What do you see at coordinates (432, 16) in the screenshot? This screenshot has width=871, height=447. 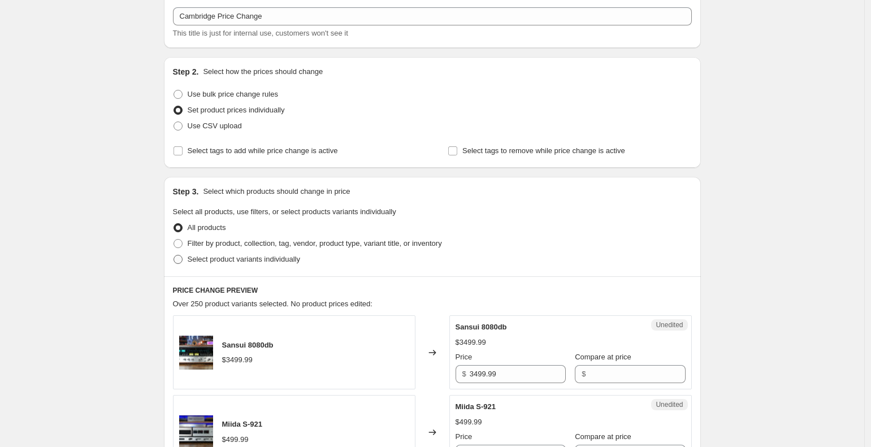 I see `input: 30% off holiday sale` at bounding box center [432, 16].